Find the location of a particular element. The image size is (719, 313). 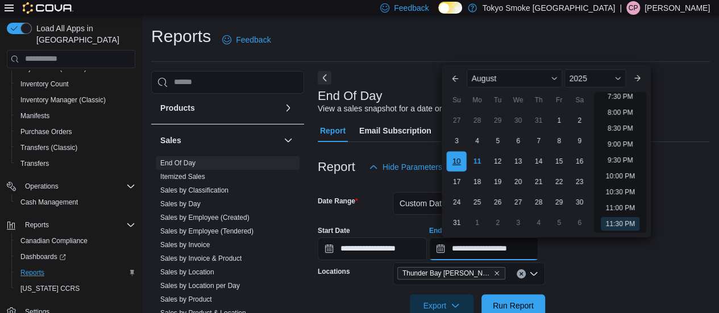

a: Itemized Sales is located at coordinates (183, 177).